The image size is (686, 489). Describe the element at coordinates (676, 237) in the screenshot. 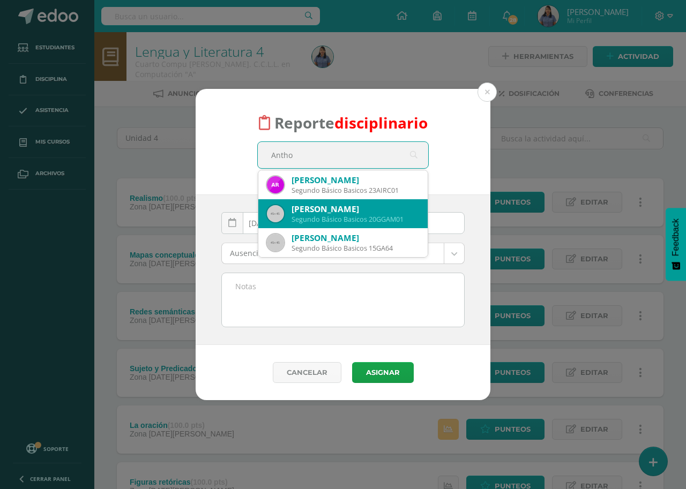

I see `span: Feedback` at that location.